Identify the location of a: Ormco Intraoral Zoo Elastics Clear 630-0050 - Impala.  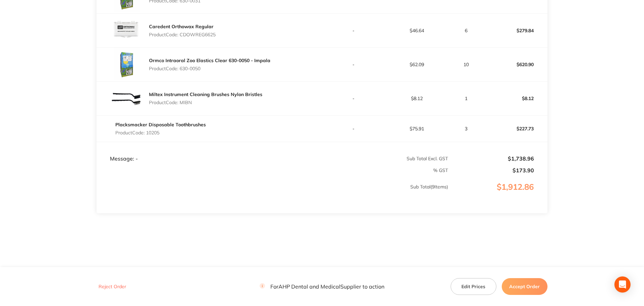
(210, 60).